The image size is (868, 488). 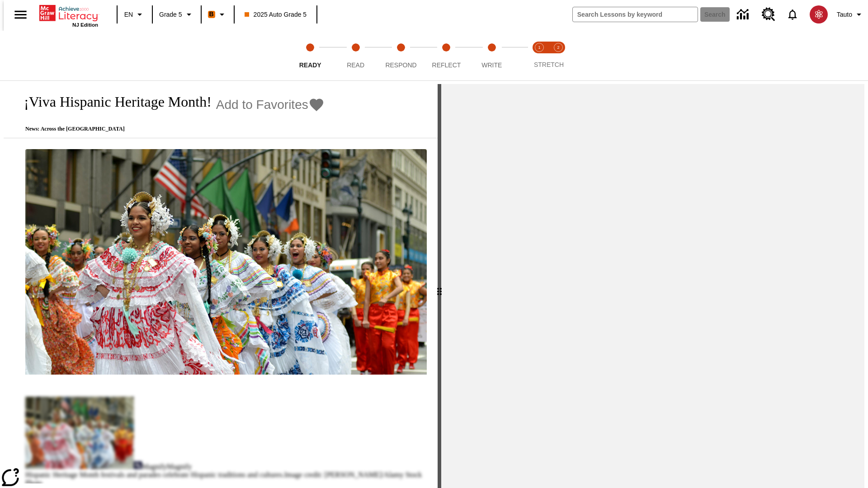 What do you see at coordinates (212, 14) in the screenshot?
I see `span: B` at bounding box center [212, 14].